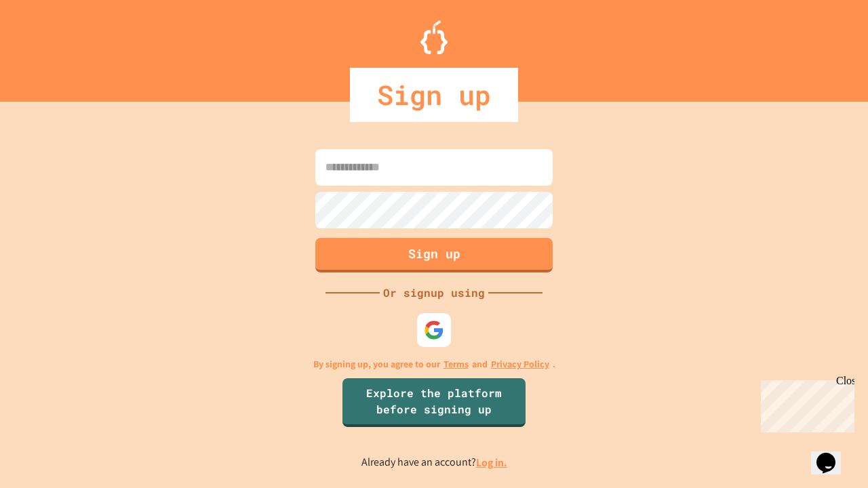 This screenshot has height=488, width=868. I want to click on p: By signing up, you agree to our and ., so click(434, 364).